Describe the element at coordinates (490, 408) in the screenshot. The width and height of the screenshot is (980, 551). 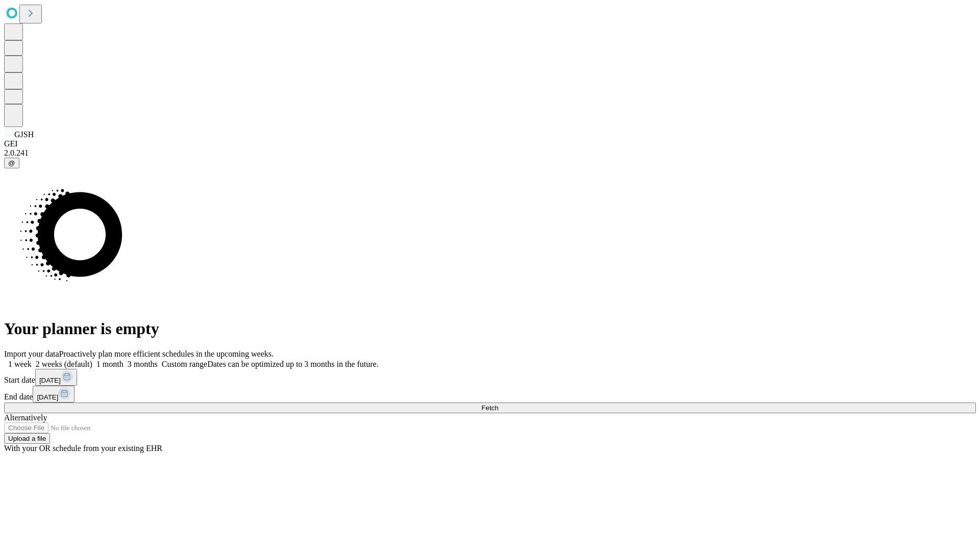
I see `button: Fetch` at that location.